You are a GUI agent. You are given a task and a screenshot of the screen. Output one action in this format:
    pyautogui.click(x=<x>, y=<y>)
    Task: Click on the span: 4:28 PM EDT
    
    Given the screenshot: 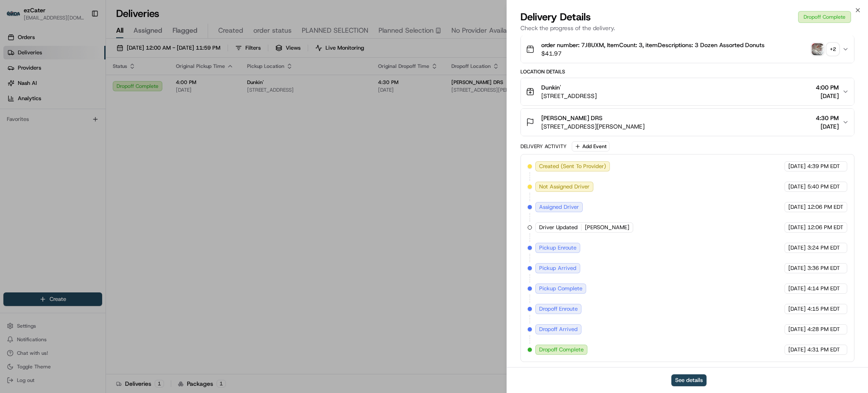 What is the action you would take?
    pyautogui.click(x=823, y=329)
    